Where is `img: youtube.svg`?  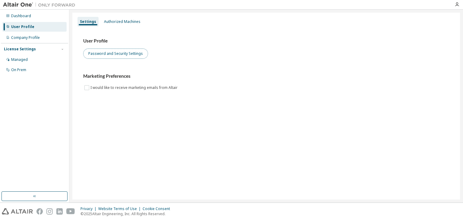 img: youtube.svg is located at coordinates (70, 211).